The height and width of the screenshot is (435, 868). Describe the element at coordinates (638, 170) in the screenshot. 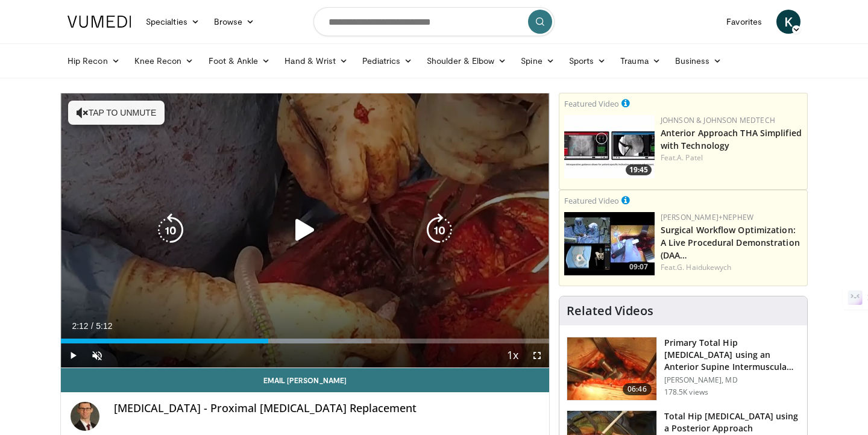

I see `span: 19:45` at that location.